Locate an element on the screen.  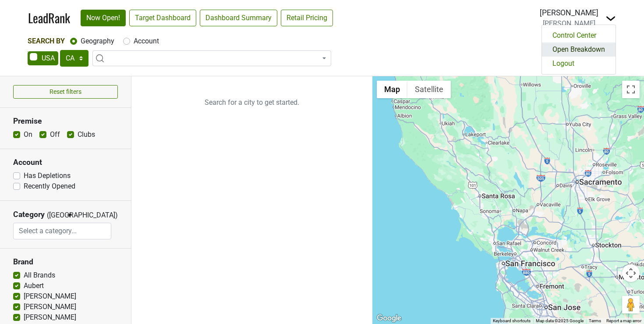
h3: Category is located at coordinates (29, 214).